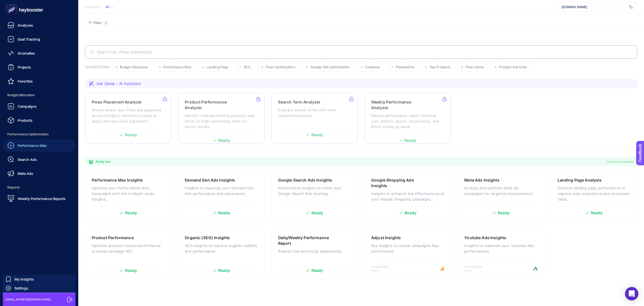 This screenshot has width=644, height=306. What do you see at coordinates (501, 190) in the screenshot?
I see `p: Analyze and optimize Meta ad campaigns for targeted improvements.` at bounding box center [501, 190].